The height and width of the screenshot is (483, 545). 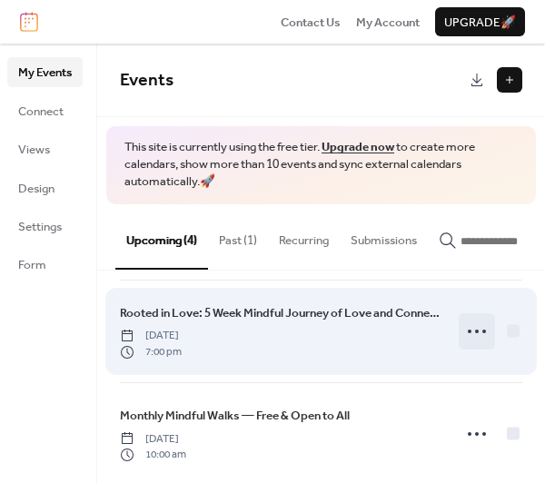 I want to click on span: My Account, so click(x=388, y=23).